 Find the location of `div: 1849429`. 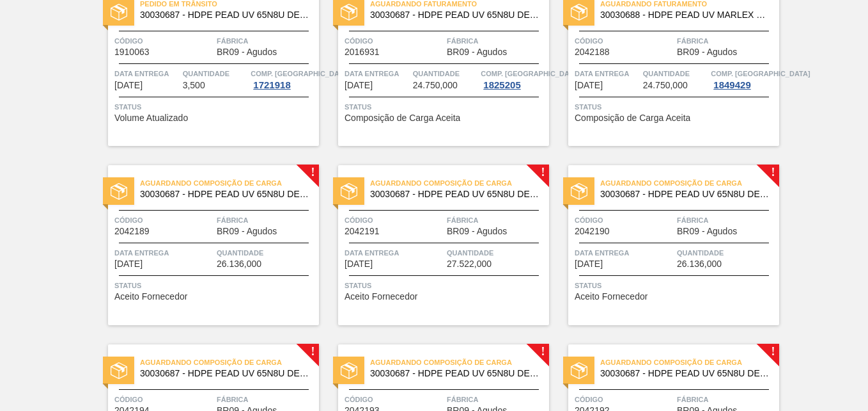

div: 1849429 is located at coordinates (732, 85).